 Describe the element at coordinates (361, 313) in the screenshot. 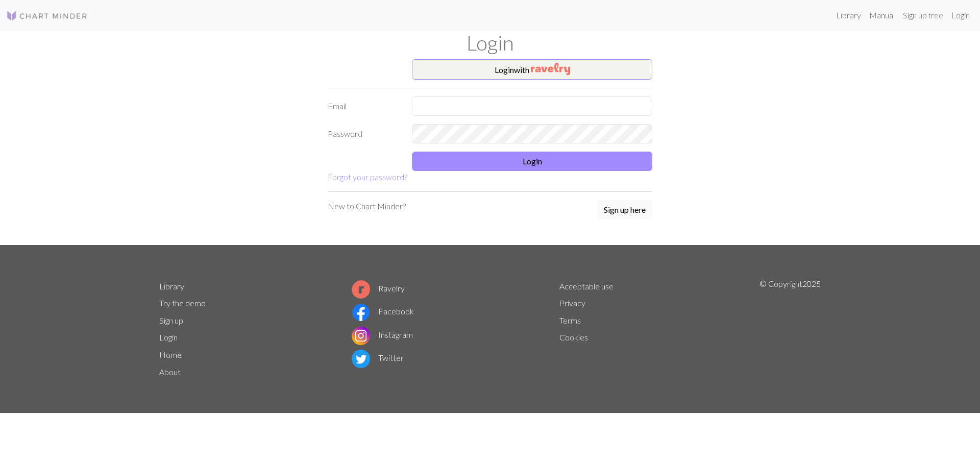

I see `img: Facebook logo` at that location.